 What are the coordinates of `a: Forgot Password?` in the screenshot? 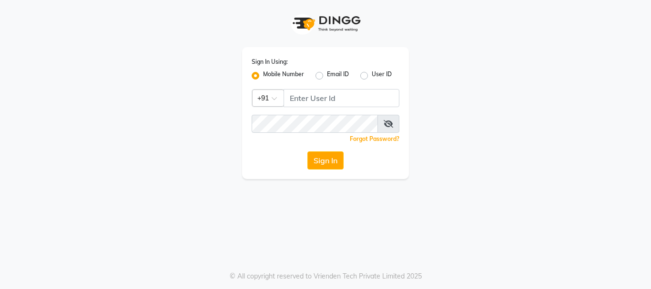 It's located at (374, 139).